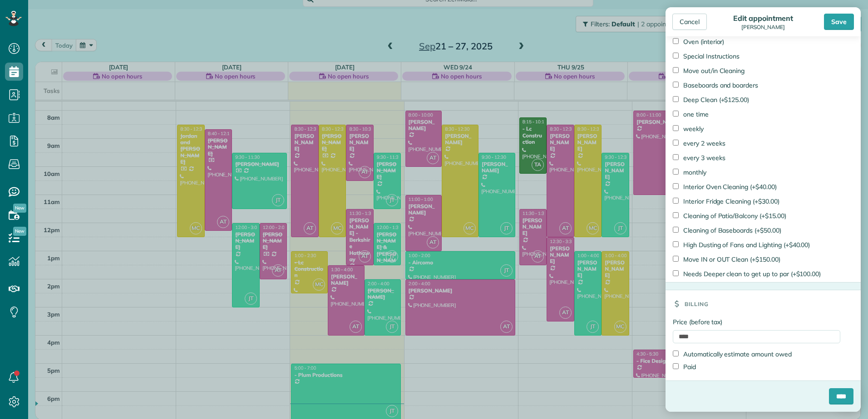 Image resolution: width=868 pixels, height=419 pixels. What do you see at coordinates (675, 201) in the screenshot?
I see `input: Interior Fridge Cleaning (+$30.00)` at bounding box center [675, 201].